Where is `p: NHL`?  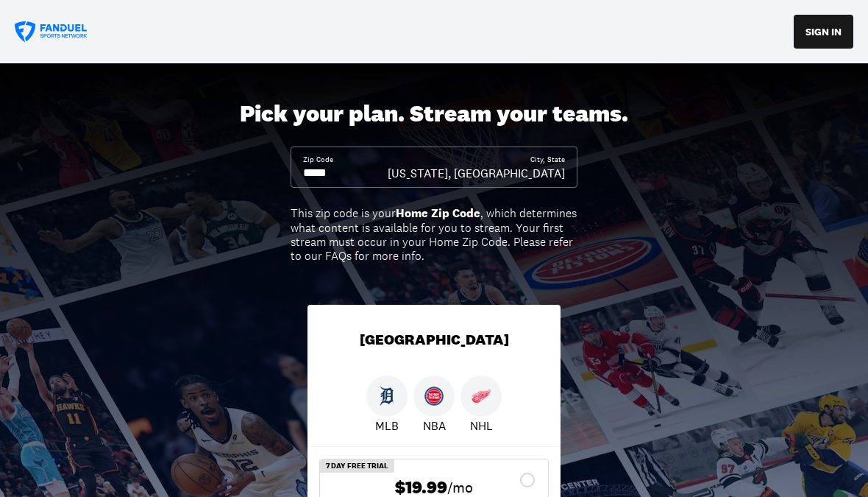 p: NHL is located at coordinates (481, 425).